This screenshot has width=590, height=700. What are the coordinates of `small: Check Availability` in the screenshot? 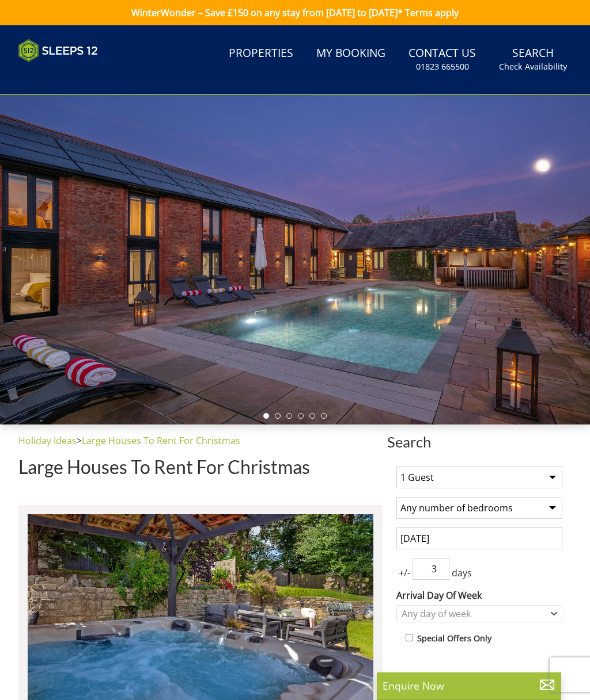 It's located at (533, 67).